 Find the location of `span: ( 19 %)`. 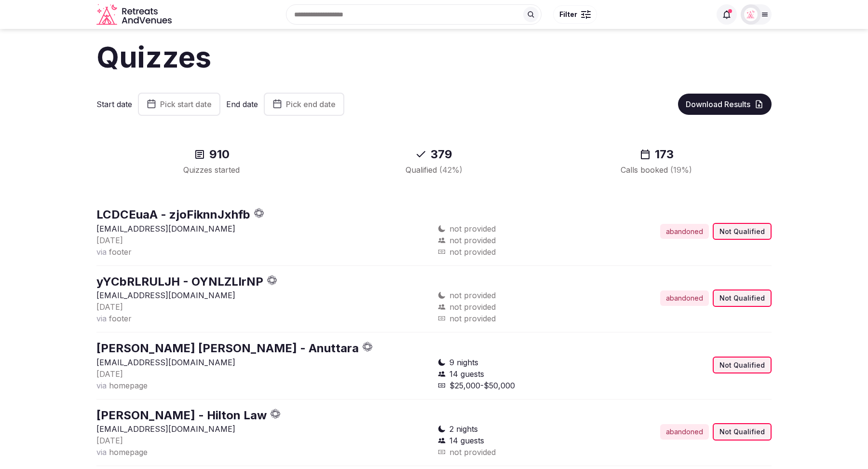

span: ( 19 %) is located at coordinates (681, 170).